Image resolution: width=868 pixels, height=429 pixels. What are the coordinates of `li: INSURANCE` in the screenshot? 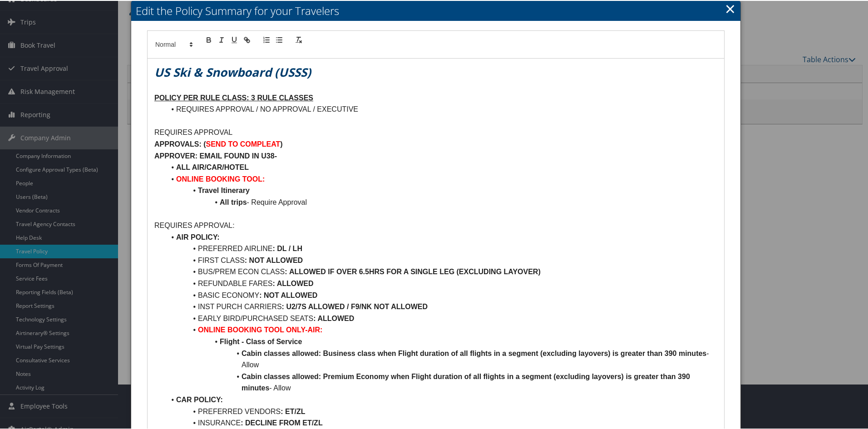 It's located at (441, 423).